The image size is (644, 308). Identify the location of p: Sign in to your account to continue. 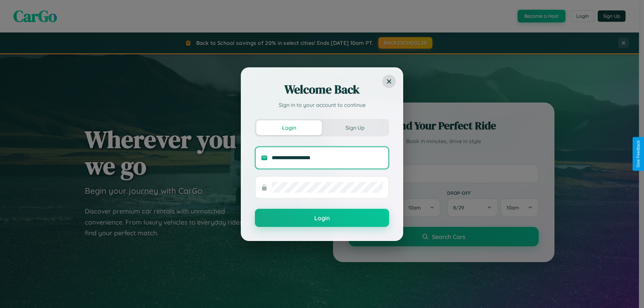
(322, 105).